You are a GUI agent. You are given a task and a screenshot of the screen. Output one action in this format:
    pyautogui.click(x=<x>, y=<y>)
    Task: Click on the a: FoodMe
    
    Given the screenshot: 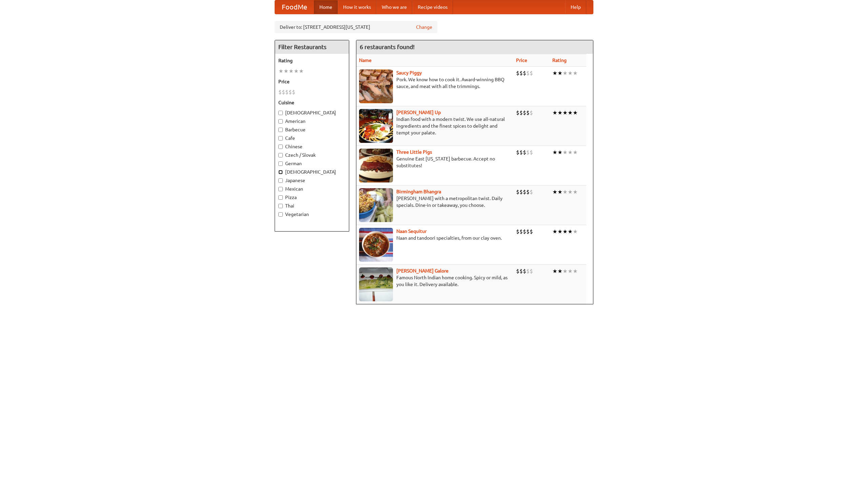 What is the action you would take?
    pyautogui.click(x=294, y=7)
    